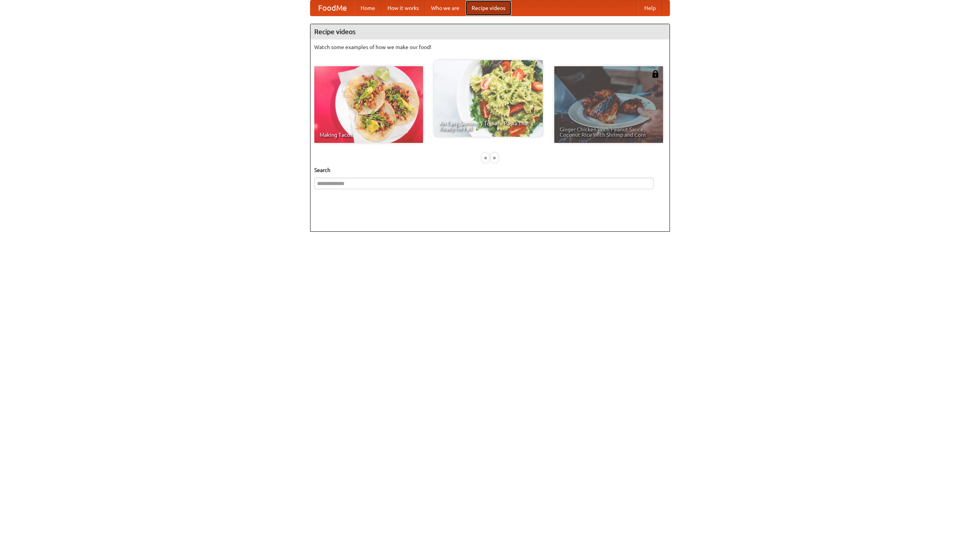  I want to click on a: An Easy, Summery Tomato Pasta That's Ready for Fall, so click(488, 98).